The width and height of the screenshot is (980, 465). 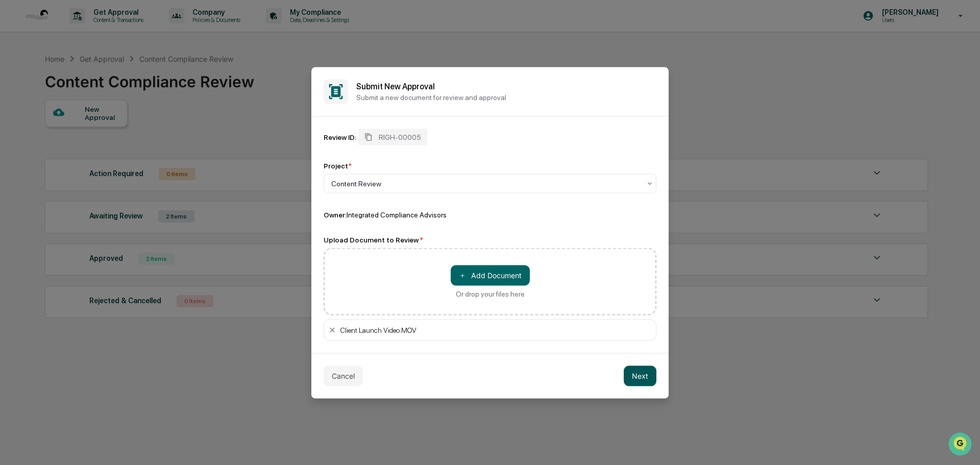 What do you see at coordinates (337, 165) in the screenshot?
I see `div: Project` at bounding box center [337, 165].